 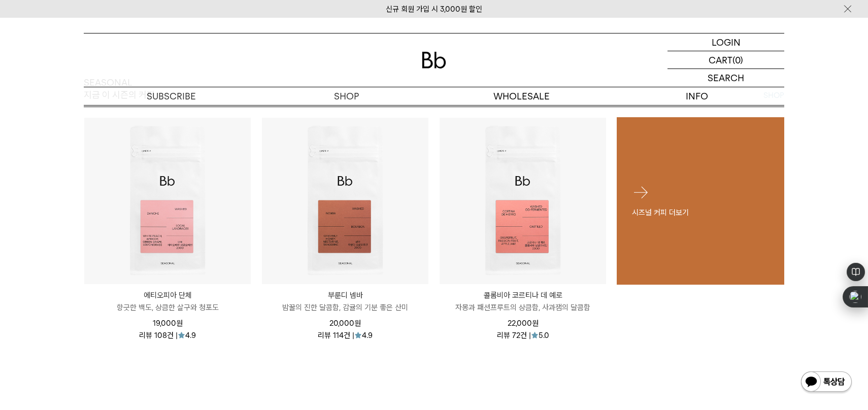 I want to click on a: 부룬디 넴바 밤꿀의 진한 달콤함, 감귤의 기분 좋은 산미, so click(x=345, y=302).